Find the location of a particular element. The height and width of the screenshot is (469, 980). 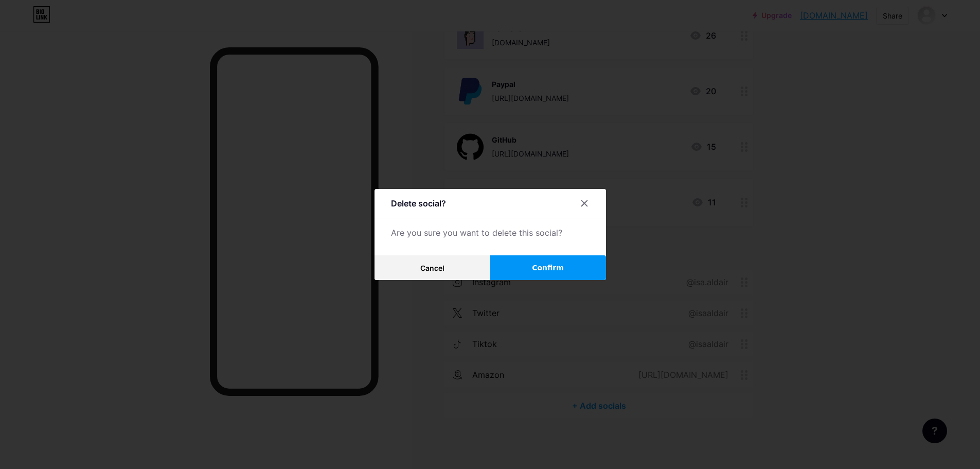

div: Are you sure you want to delete this social? is located at coordinates (490, 232).